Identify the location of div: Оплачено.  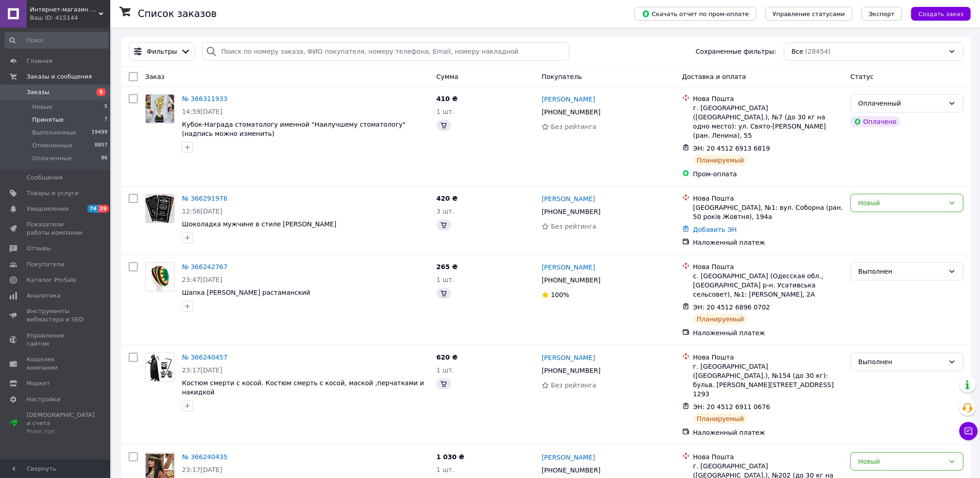
(875, 122).